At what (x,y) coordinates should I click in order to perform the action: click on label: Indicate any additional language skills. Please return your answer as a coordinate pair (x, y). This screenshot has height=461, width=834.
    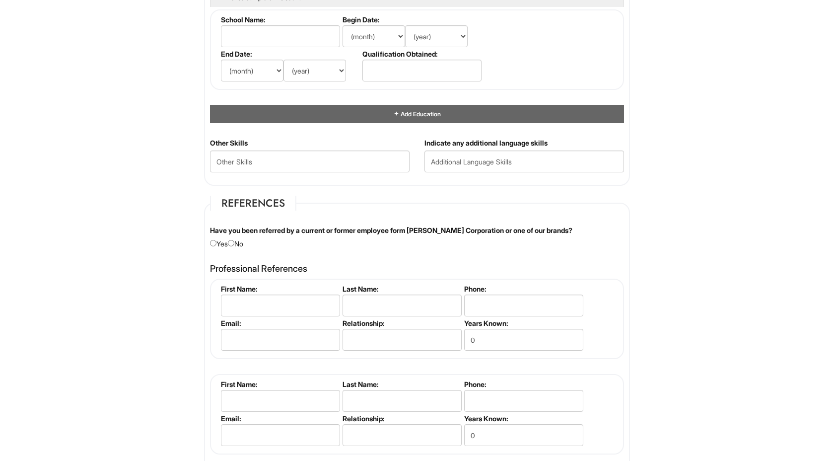
    Looking at the image, I should click on (486, 143).